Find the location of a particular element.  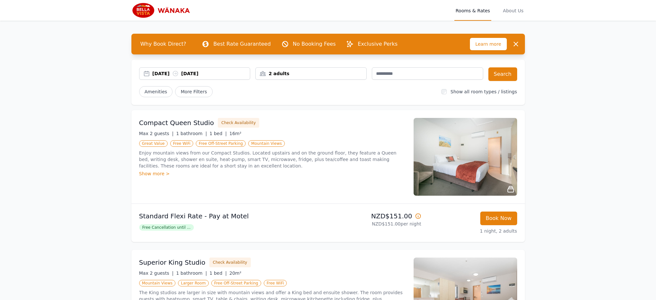

div: Show more > is located at coordinates (272, 173).